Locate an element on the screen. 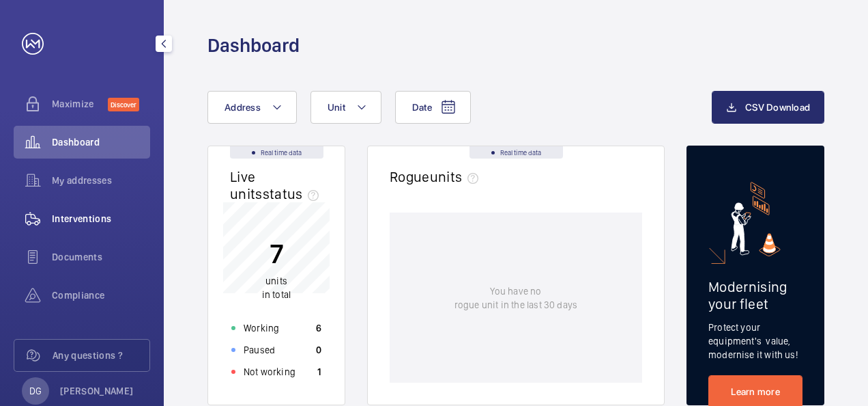  p: Not working is located at coordinates (270, 372).